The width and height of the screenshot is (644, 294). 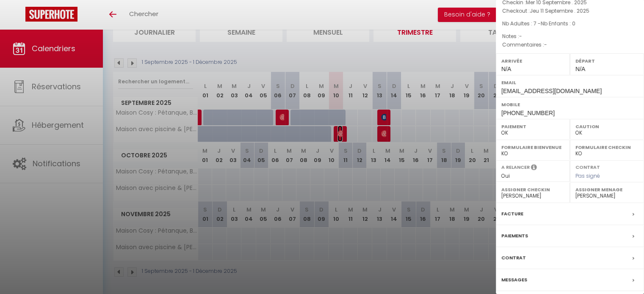 What do you see at coordinates (606, 189) in the screenshot?
I see `label: Assigner Menage` at bounding box center [606, 189].